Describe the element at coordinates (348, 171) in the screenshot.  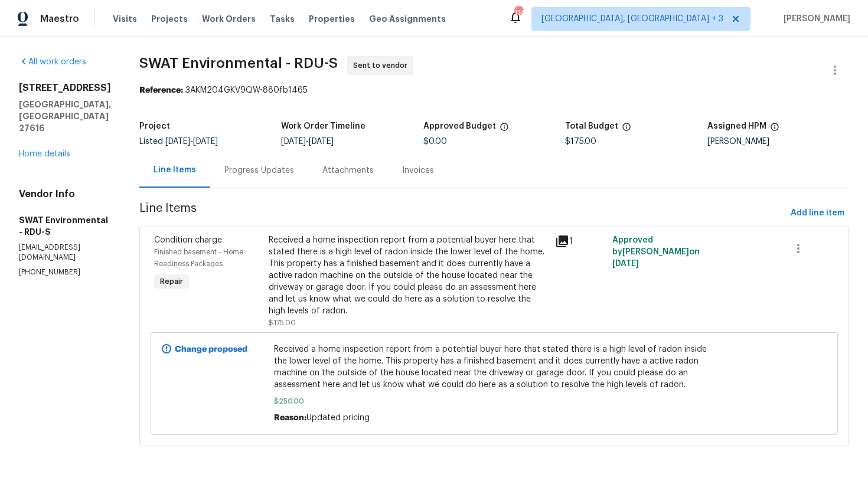
I see `div: Attachments` at that location.